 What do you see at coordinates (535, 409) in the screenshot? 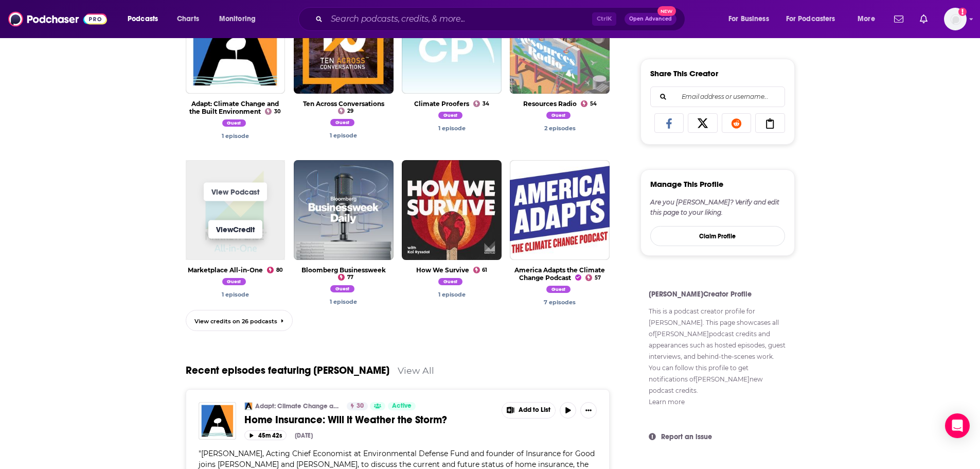
I see `span: Add to List` at bounding box center [535, 409].